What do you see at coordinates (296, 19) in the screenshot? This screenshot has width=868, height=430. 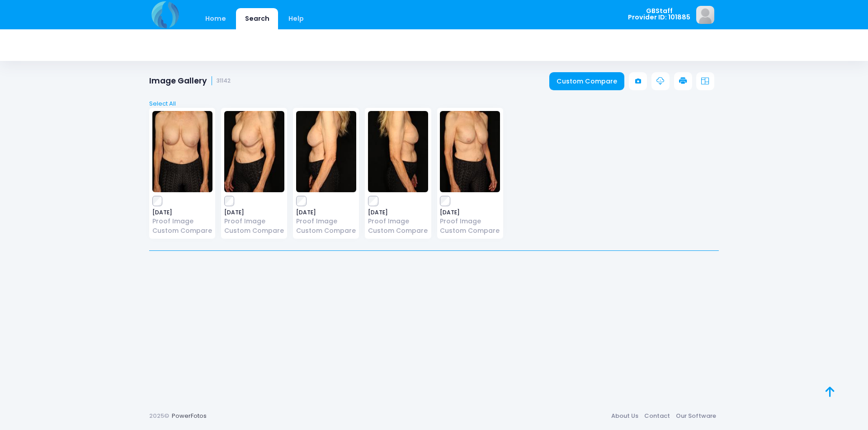 I see `a: Help` at bounding box center [296, 19].